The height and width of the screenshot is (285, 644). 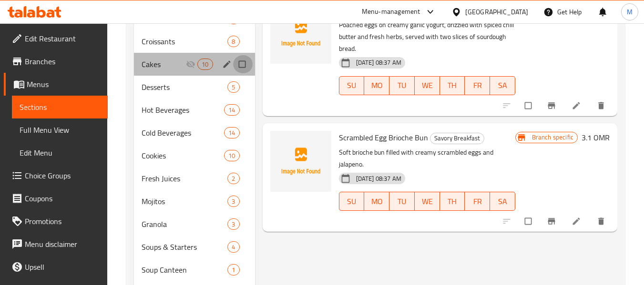 I want to click on span: WE, so click(x=427, y=202).